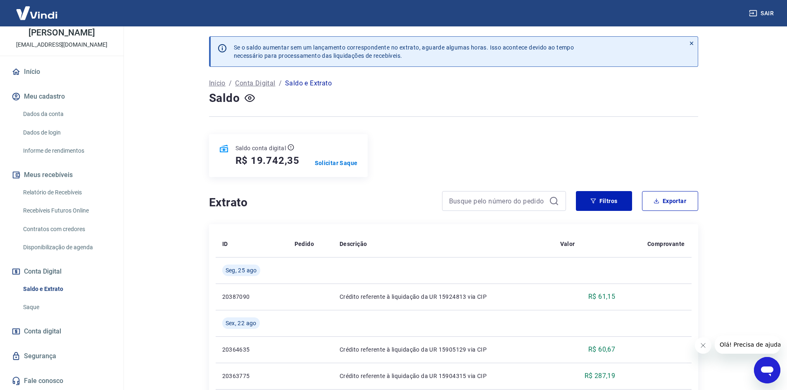  I want to click on p: Crédito referente à liquidação da UR 15924813 via CIP, so click(443, 297).